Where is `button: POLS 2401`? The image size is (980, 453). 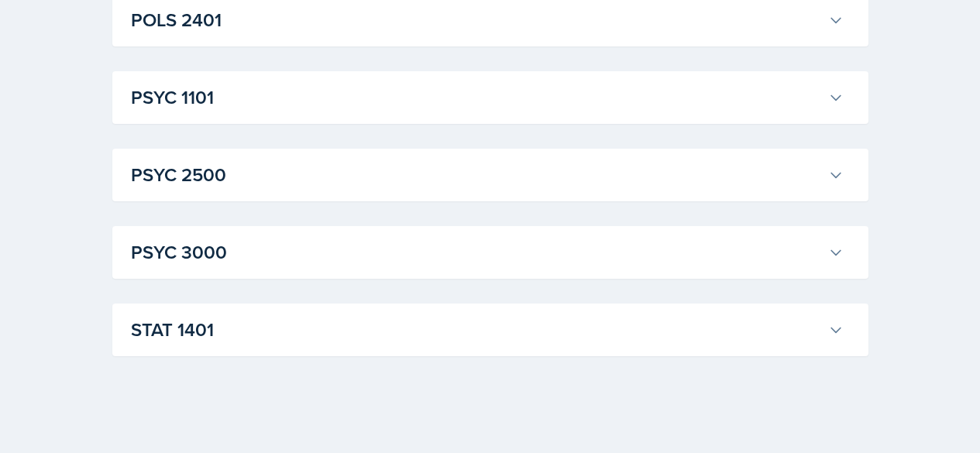
button: POLS 2401 is located at coordinates (487, 21).